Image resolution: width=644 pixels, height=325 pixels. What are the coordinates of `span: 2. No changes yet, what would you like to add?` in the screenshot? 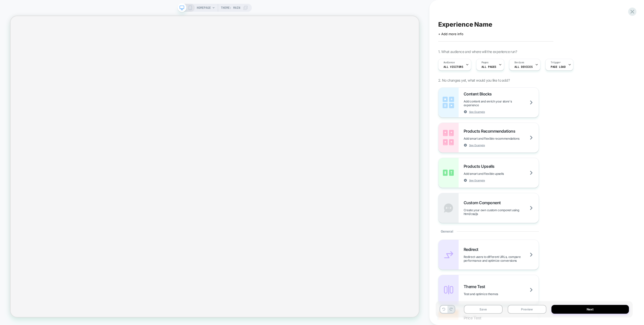 It's located at (474, 80).